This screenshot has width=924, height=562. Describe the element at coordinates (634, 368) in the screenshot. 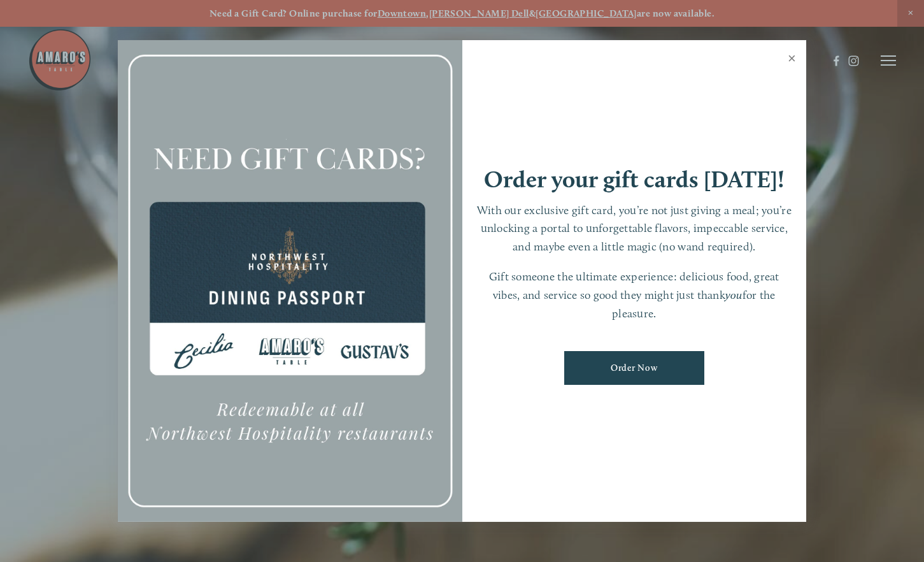

I see `a: Order Now` at that location.